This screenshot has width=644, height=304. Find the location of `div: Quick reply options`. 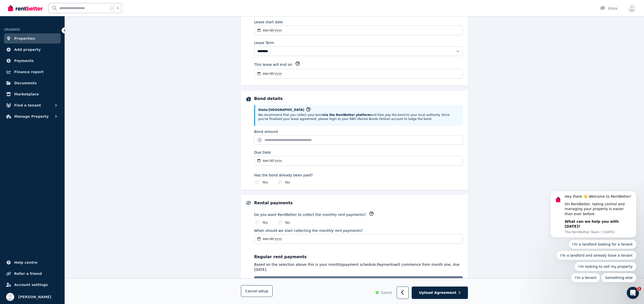

div: Quick reply options is located at coordinates (50, 115).